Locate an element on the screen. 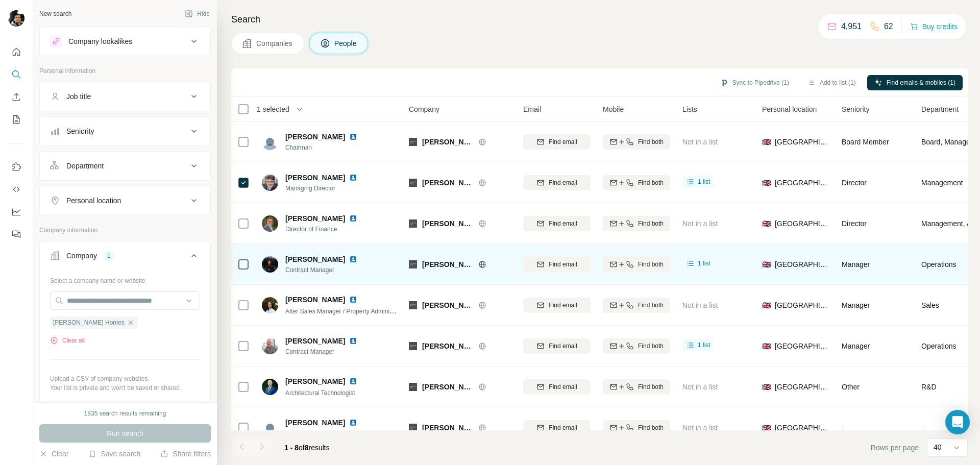 Image resolution: width=980 pixels, height=465 pixels. div: Job title is located at coordinates (79, 96).